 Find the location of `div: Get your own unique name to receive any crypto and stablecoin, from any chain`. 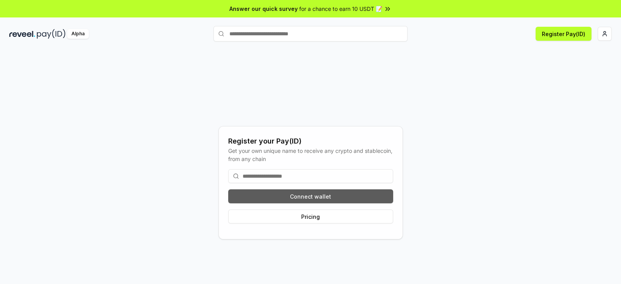

div: Get your own unique name to receive any crypto and stablecoin, from any chain is located at coordinates (311, 155).